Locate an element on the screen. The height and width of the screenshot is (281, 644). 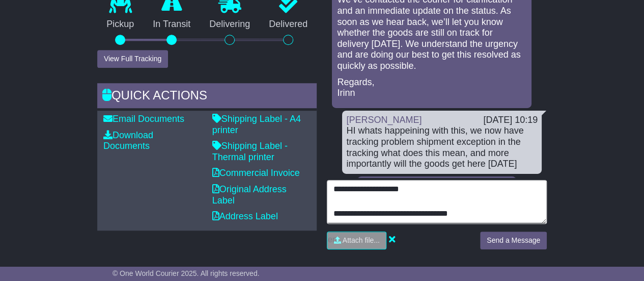
a: Shipping Label - A4 printer is located at coordinates (257, 124).